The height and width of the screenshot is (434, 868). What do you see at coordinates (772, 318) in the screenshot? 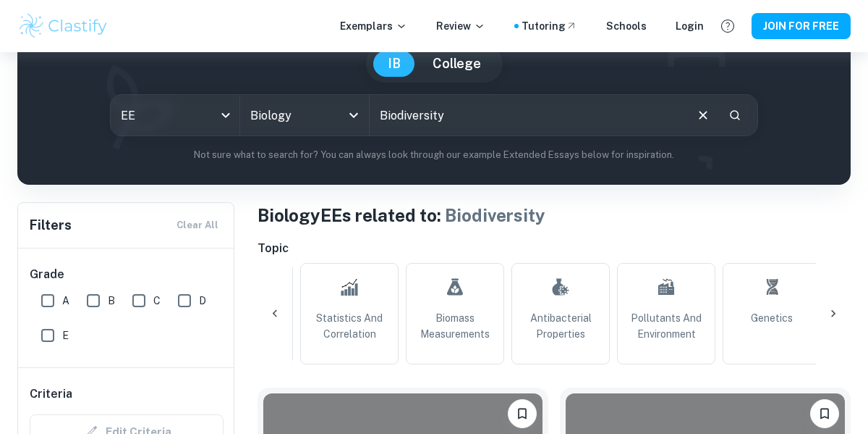
I see `span: Genetics` at bounding box center [772, 318].